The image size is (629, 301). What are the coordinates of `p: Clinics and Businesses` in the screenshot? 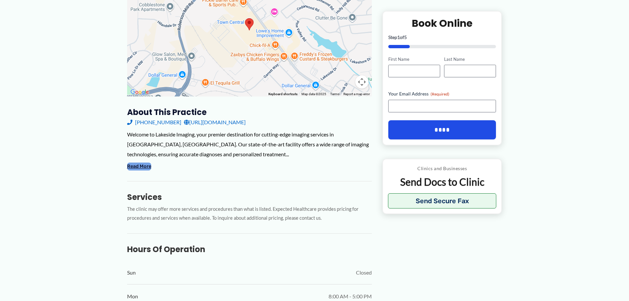 It's located at (442, 168).